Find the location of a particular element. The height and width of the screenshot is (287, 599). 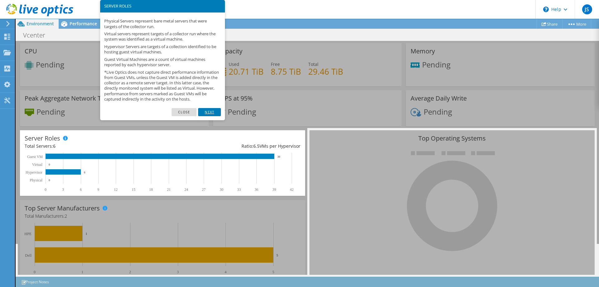

span: JS is located at coordinates (587, 9).